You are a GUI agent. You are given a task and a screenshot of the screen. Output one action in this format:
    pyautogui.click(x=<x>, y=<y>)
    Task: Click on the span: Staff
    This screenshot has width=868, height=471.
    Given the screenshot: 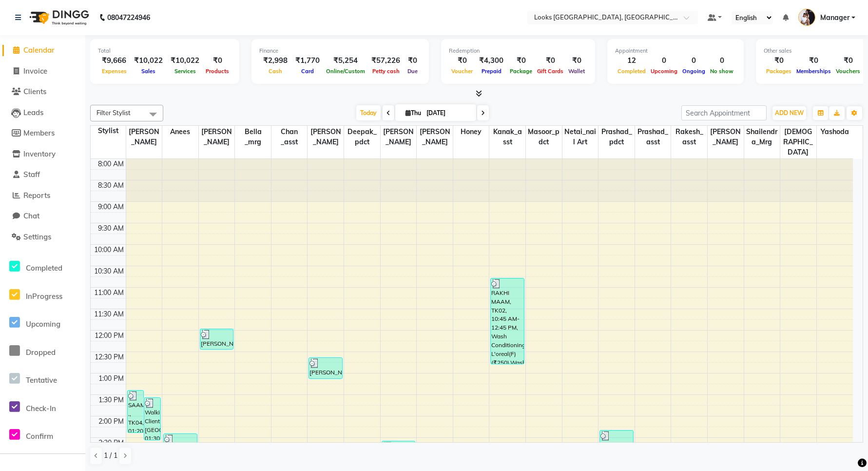 What is the action you would take?
    pyautogui.click(x=32, y=174)
    